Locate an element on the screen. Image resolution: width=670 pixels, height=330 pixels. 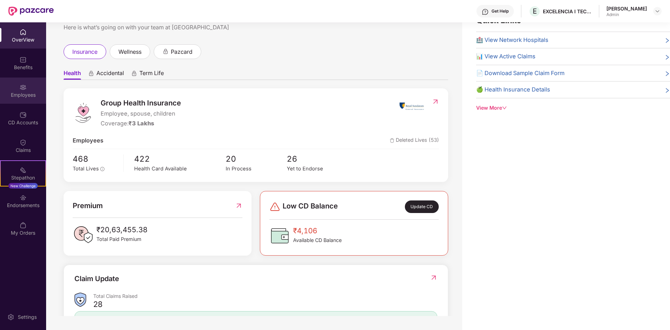
img: logo is located at coordinates (83, 113).